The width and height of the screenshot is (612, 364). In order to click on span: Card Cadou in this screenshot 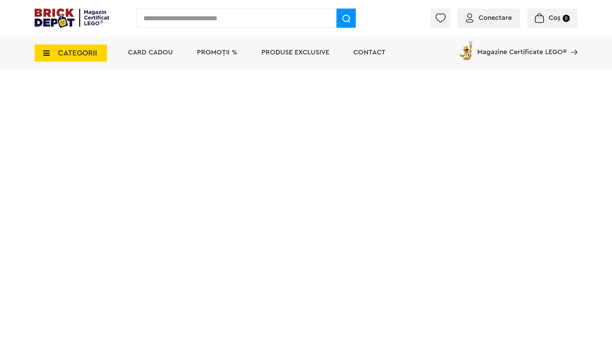, I will do `click(150, 52)`.